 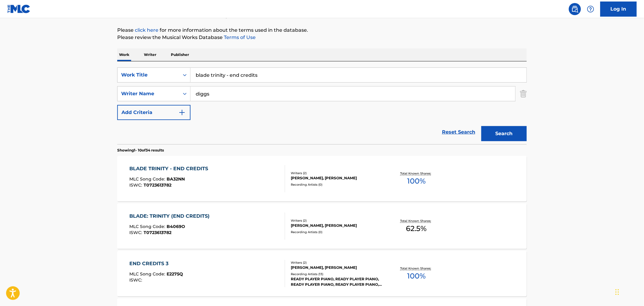 What do you see at coordinates (504, 134) in the screenshot?
I see `button: Search` at bounding box center [504, 134].